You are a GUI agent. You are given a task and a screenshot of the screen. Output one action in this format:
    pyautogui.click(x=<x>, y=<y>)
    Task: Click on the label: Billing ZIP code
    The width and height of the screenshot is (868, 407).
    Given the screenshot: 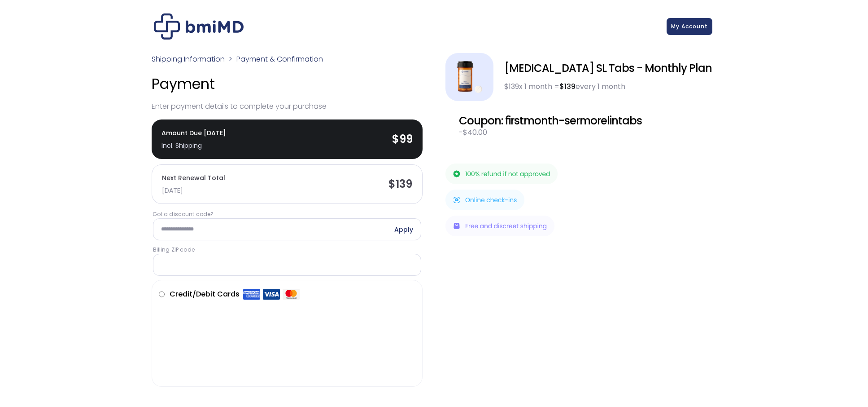 What is the action you would take?
    pyautogui.click(x=287, y=249)
    